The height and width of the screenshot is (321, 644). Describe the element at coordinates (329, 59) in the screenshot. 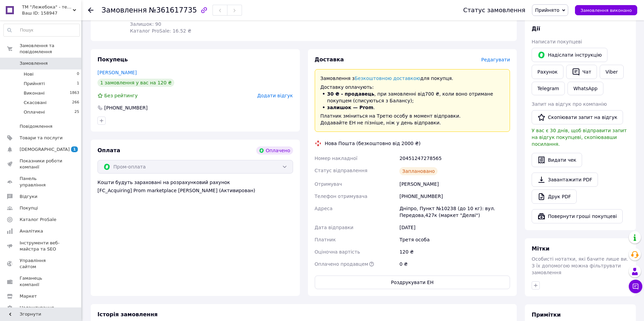

I see `span: Доставка` at that location.